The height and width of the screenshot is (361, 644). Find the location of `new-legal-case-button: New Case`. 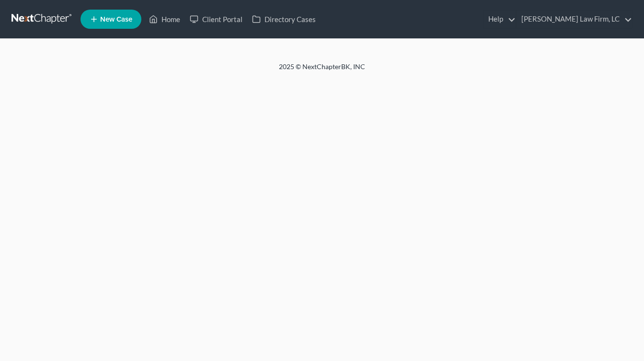

new-legal-case-button: New Case is located at coordinates (111, 19).